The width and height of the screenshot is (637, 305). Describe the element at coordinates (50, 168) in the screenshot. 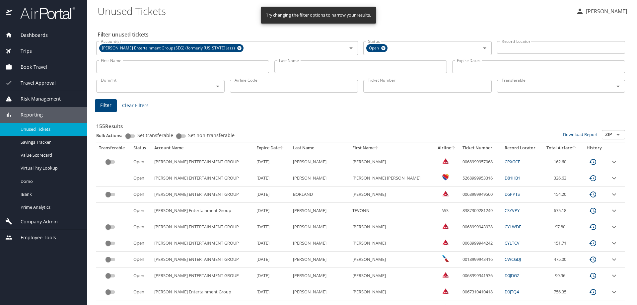

I see `span: Virtual Pay Lookup` at that location.